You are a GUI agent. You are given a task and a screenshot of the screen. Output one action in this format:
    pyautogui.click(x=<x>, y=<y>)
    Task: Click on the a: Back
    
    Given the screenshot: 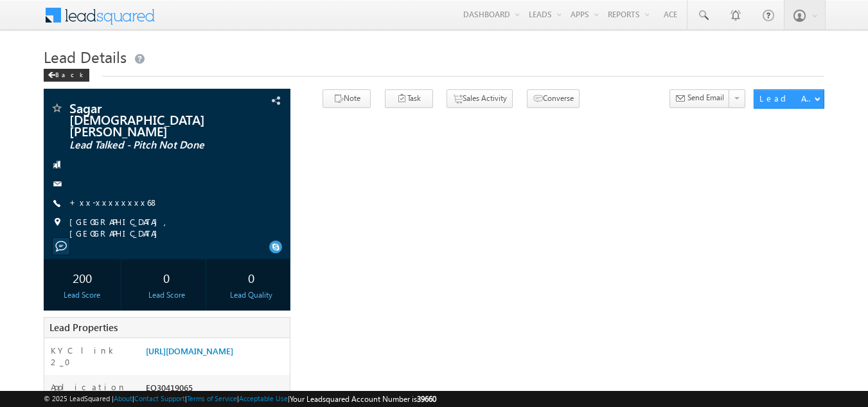 What is the action you would take?
    pyautogui.click(x=70, y=73)
    